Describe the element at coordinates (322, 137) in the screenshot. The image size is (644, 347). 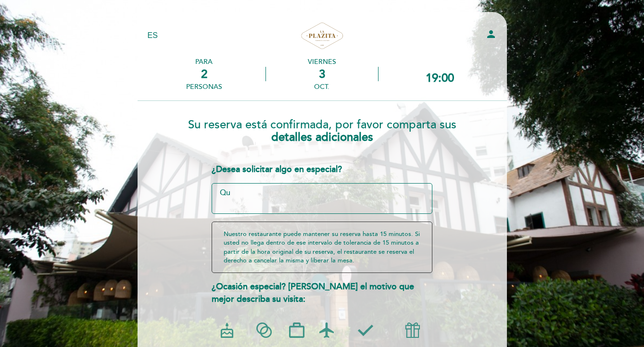
I see `b: detalles adicionales` at that location.